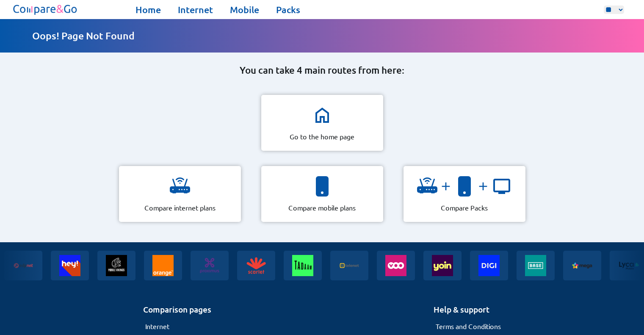 This screenshot has width=644, height=335. Describe the element at coordinates (464, 208) in the screenshot. I see `p: Compare Packs` at that location.